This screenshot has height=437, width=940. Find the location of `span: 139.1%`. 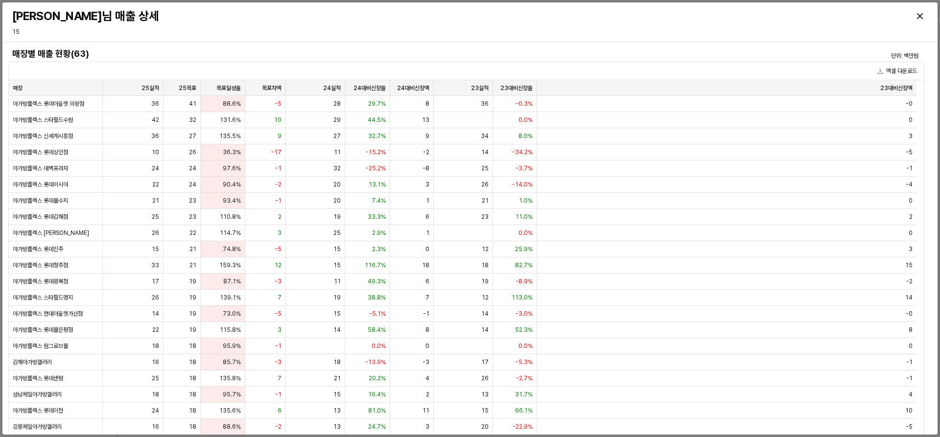

span: 139.1% is located at coordinates (230, 298).